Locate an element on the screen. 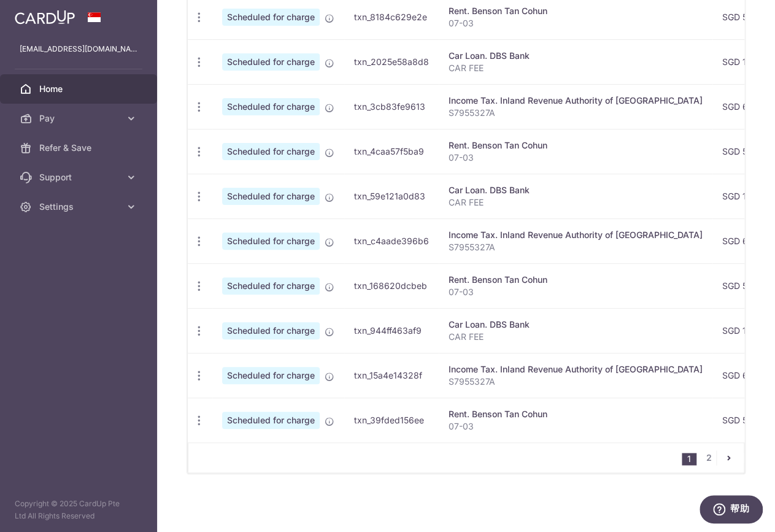 This screenshot has width=775, height=532. span: Pay is located at coordinates (80, 118).